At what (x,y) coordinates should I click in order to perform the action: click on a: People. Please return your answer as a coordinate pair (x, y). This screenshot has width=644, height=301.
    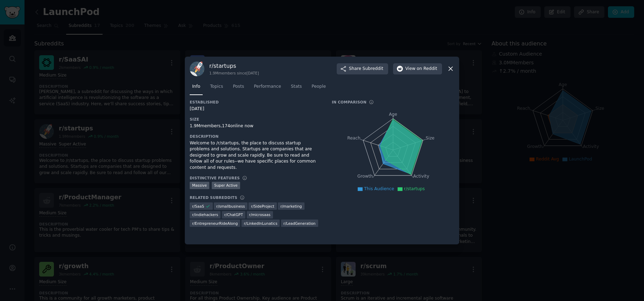
    Looking at the image, I should click on (318, 88).